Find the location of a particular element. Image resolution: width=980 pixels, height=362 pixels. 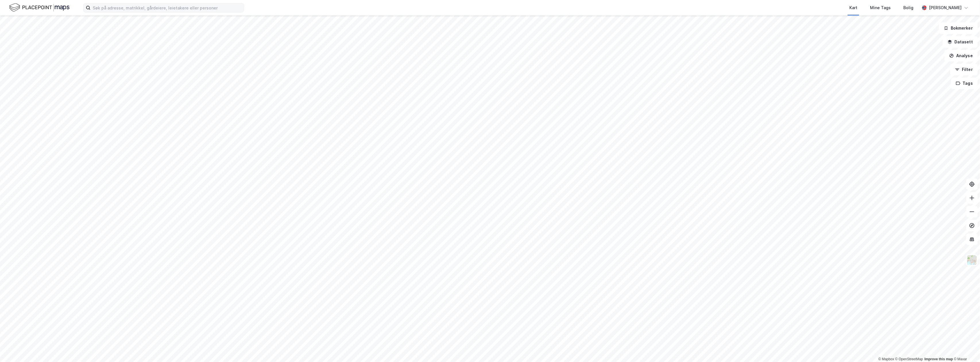

img: logo.f888ab2527a4732fd821a326f86c7f29.svg is located at coordinates (39, 8).